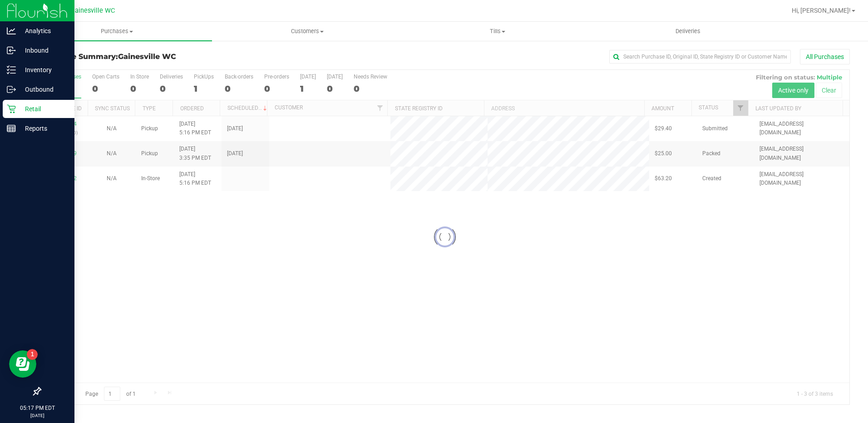 This screenshot has height=423, width=868. I want to click on inline-svg: Retail, so click(11, 109).